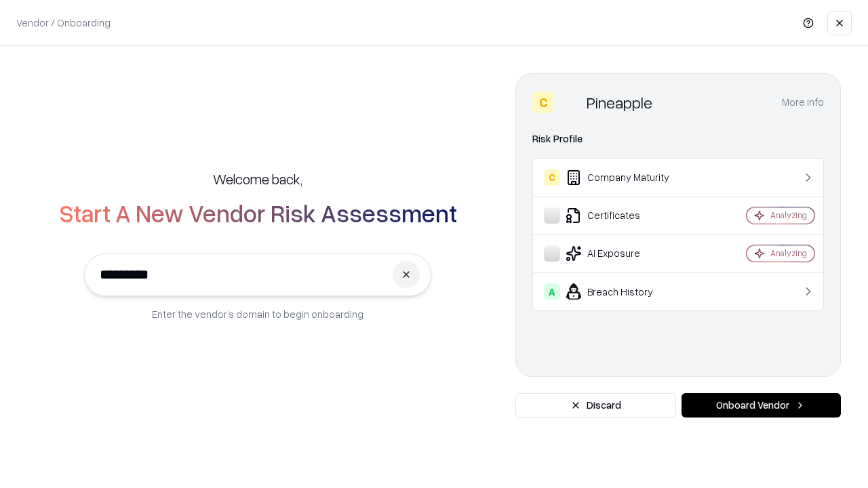 Image resolution: width=868 pixels, height=488 pixels. Describe the element at coordinates (552, 291) in the screenshot. I see `div: A` at that location.